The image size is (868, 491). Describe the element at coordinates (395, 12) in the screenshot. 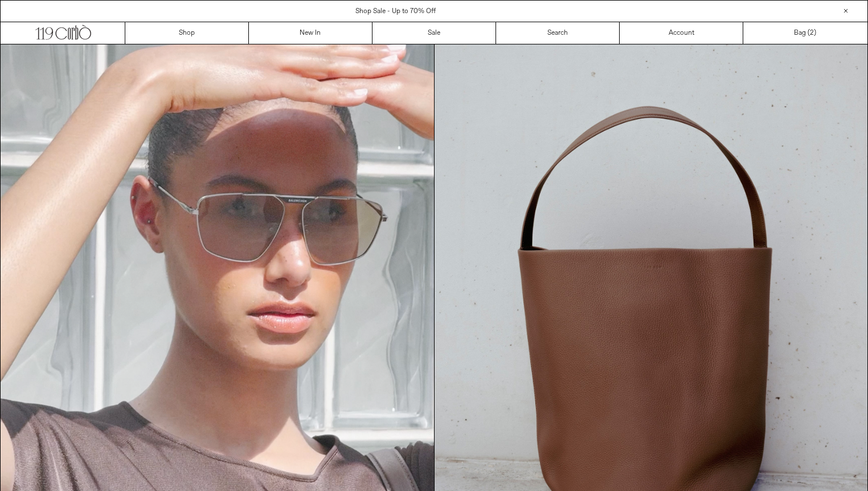

I see `span: Shop Sale - Up to 70% Off` at that location.